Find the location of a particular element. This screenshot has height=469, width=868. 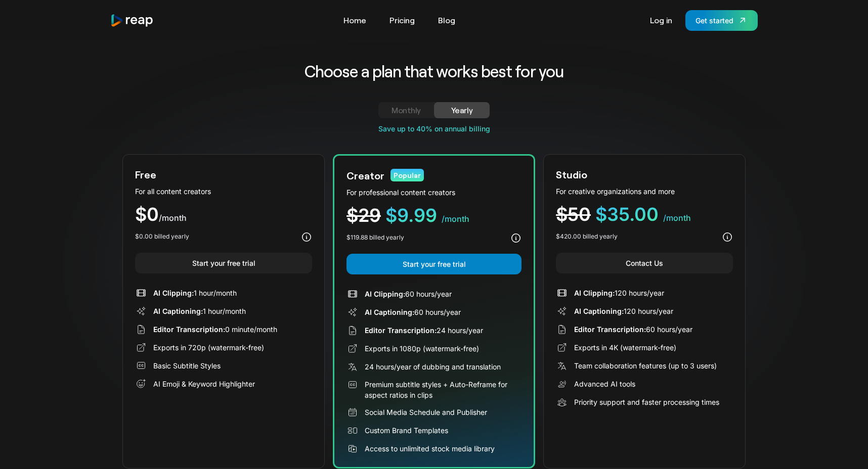

div: Studio is located at coordinates (571, 174).